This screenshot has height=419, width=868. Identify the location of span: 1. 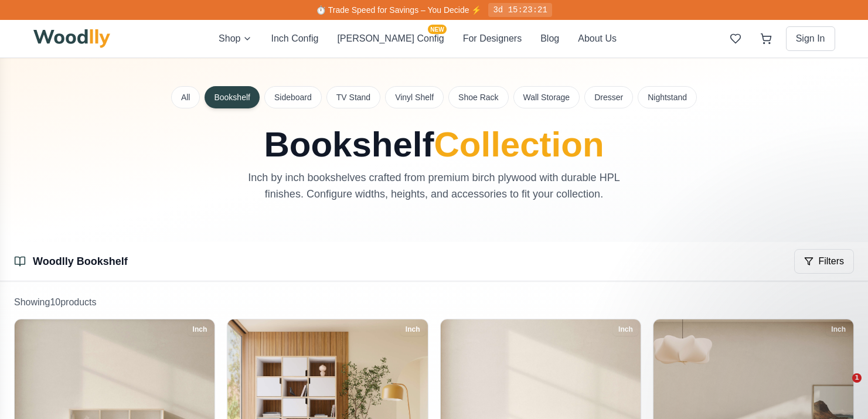
(857, 378).